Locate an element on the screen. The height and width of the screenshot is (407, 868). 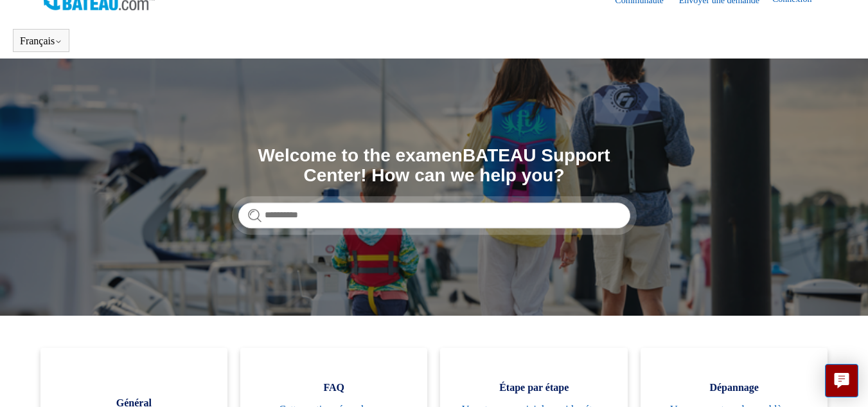
span: Étape par étape is located at coordinates (534, 387).